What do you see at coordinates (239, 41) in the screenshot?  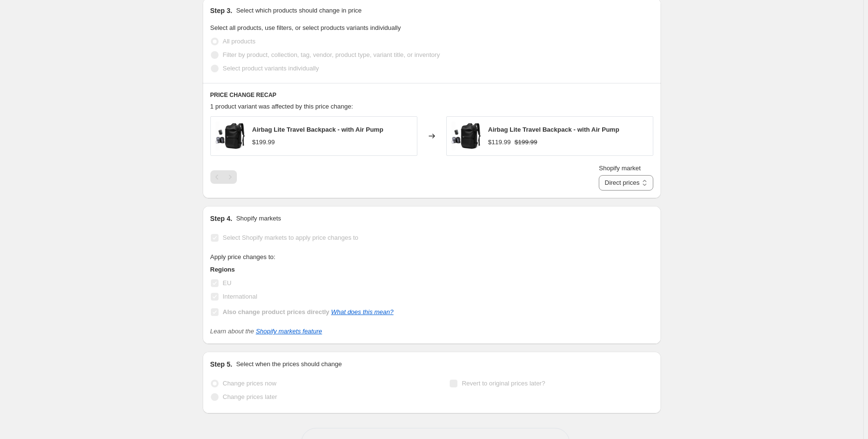 I see `span: All products` at bounding box center [239, 41].